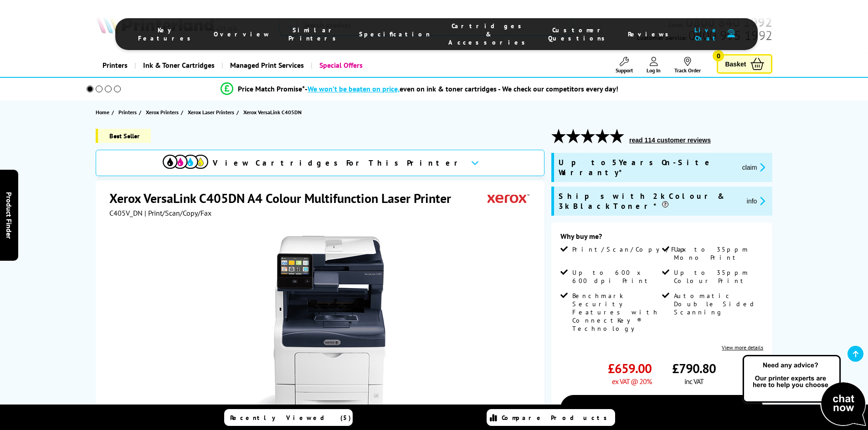 This screenshot has height=430, width=868. What do you see at coordinates (624, 70) in the screenshot?
I see `span: Support` at bounding box center [624, 70].